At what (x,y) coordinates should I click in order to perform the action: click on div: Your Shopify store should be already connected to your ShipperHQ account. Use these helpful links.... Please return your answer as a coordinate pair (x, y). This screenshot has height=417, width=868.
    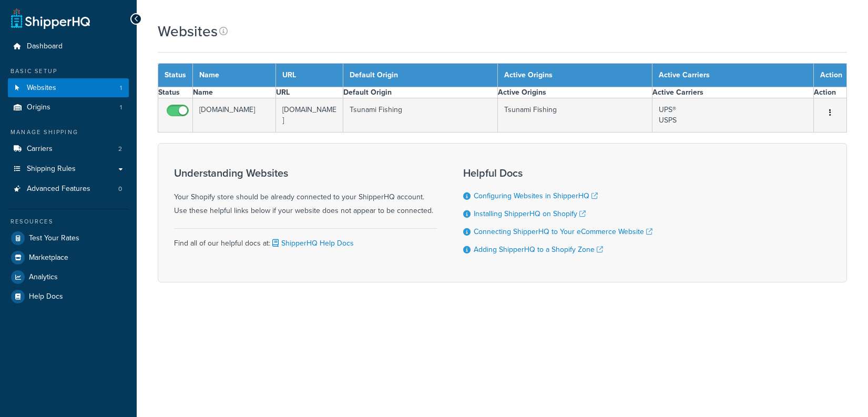
    Looking at the image, I should click on (306, 193).